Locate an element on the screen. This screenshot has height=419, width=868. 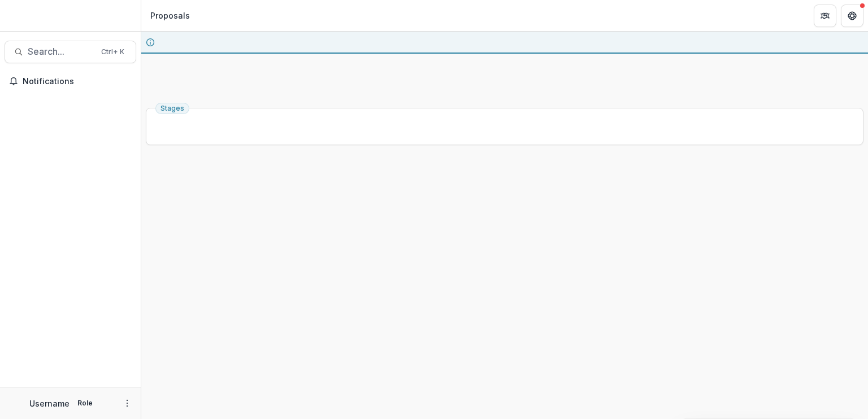
div: Proposals is located at coordinates (170, 16).